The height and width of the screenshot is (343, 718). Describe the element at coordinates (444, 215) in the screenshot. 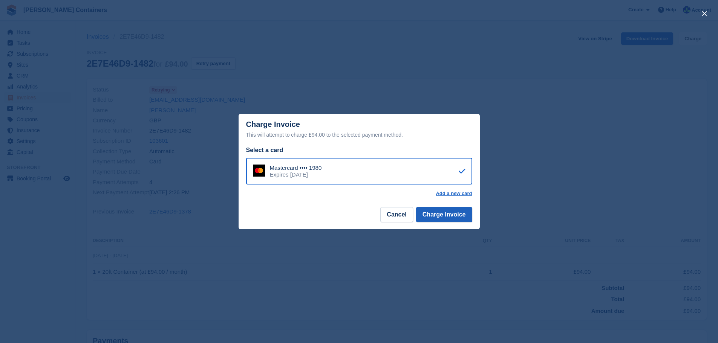

I see `button: Charge Invoice` at that location.